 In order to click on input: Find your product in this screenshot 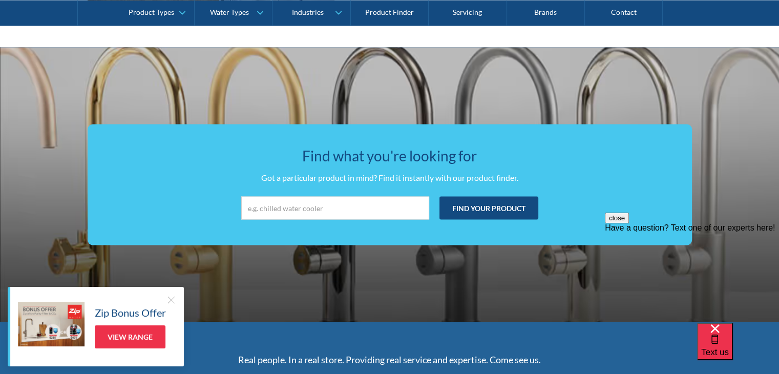, I will do `click(488, 207)`.